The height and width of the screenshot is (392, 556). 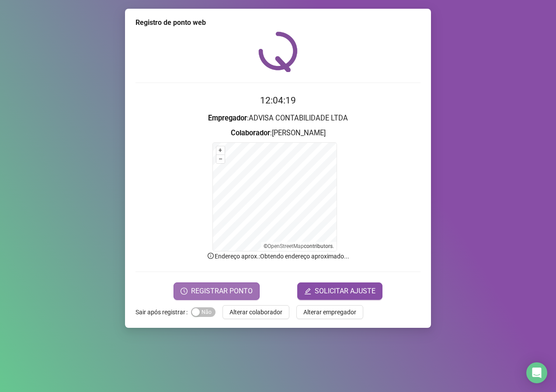 What do you see at coordinates (184, 291) in the screenshot?
I see `span: clock-circle` at bounding box center [184, 291].